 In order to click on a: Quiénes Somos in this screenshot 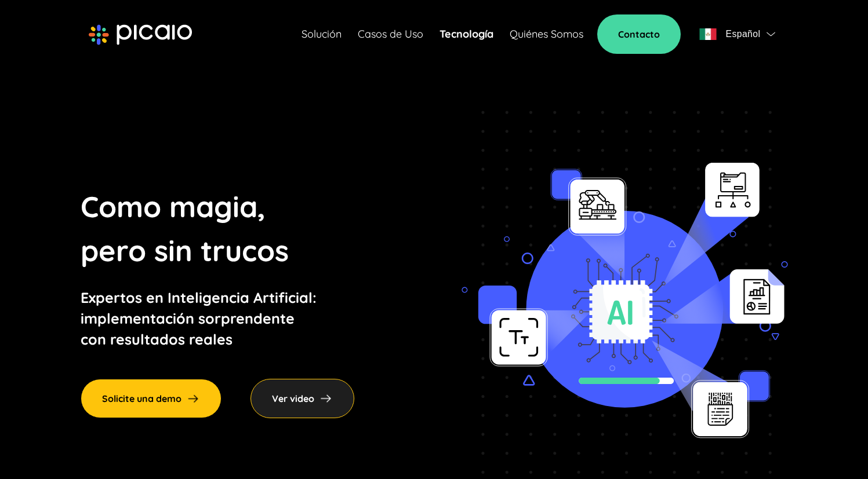, I will do `click(546, 34)`.